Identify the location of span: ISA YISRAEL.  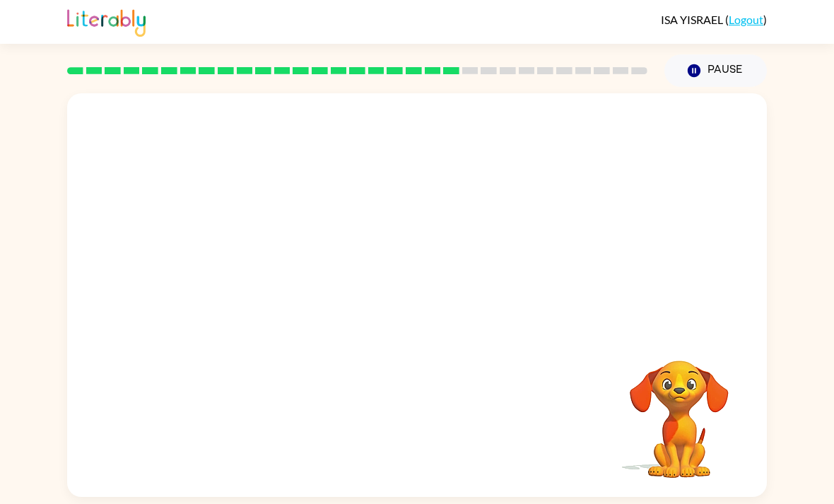
(693, 19).